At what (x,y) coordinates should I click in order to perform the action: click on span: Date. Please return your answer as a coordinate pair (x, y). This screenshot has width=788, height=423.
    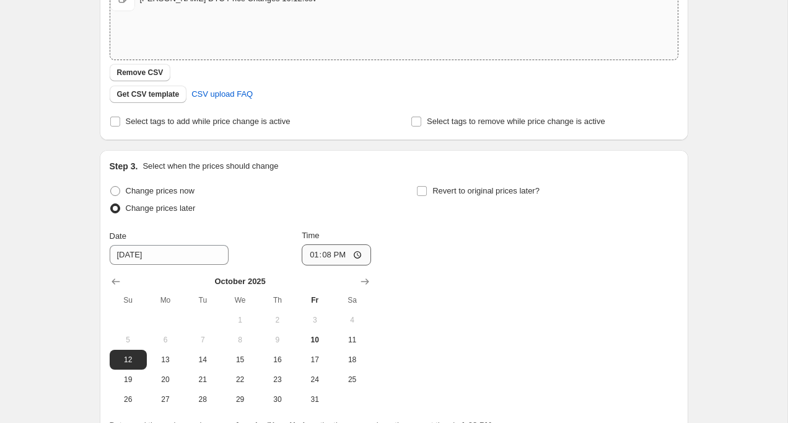
    Looking at the image, I should click on (118, 235).